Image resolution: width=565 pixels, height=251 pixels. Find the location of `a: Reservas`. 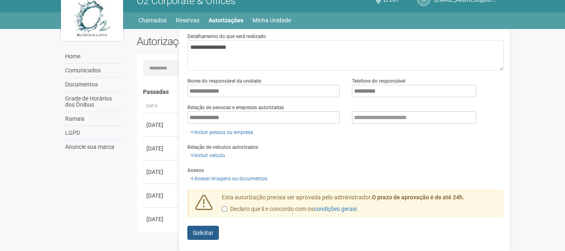

a: Reservas is located at coordinates (187, 20).